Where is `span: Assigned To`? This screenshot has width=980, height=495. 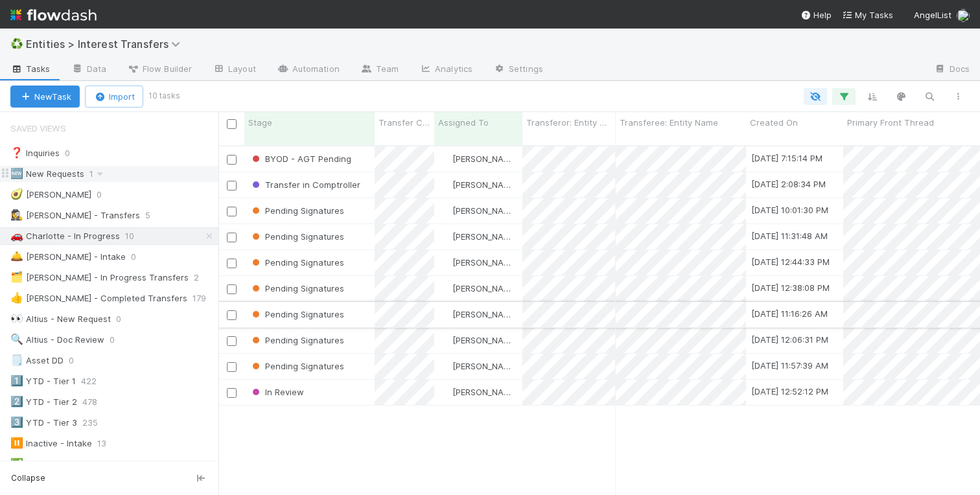 span: Assigned To is located at coordinates (463, 122).